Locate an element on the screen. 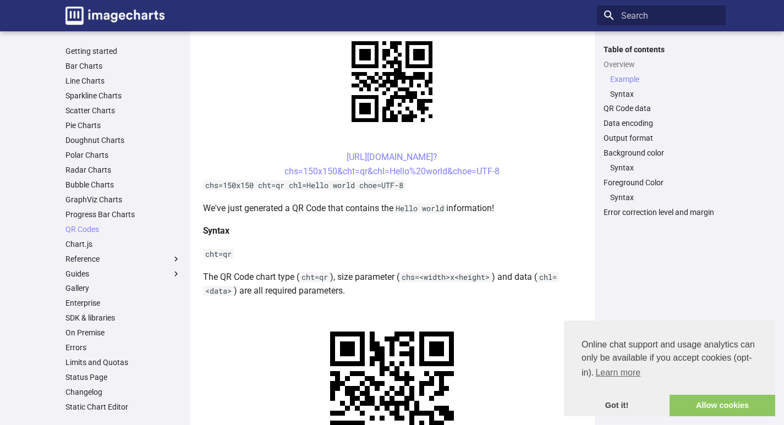  a: Enterprise is located at coordinates (123, 303).